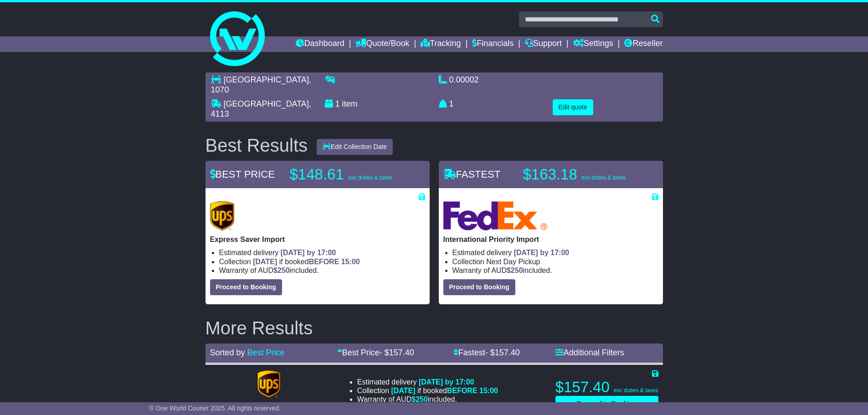 The image size is (868, 415). Describe the element at coordinates (317, 239) in the screenshot. I see `p: Express Saver Import` at that location.